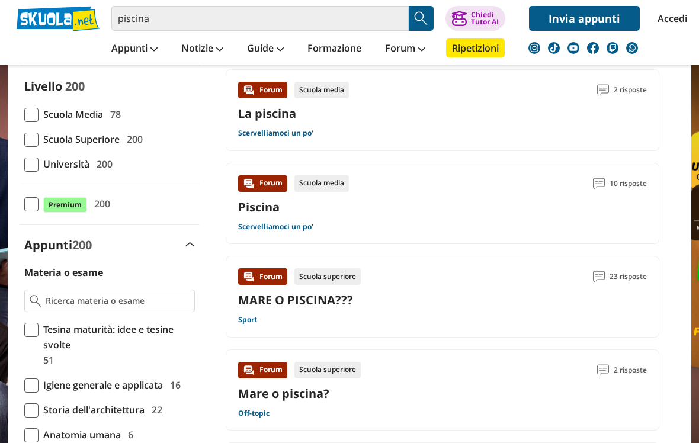  Describe the element at coordinates (259, 207) in the screenshot. I see `a: Piscina` at that location.